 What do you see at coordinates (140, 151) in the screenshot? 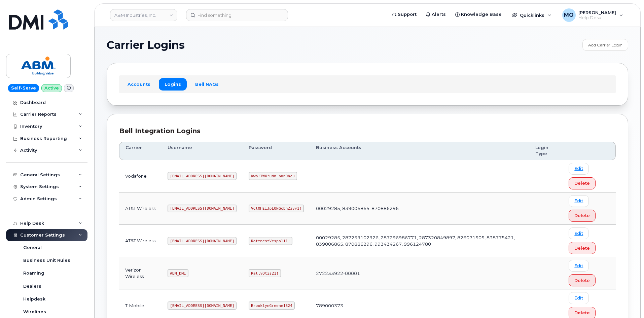
I see `th: Carrier` at bounding box center [140, 151].